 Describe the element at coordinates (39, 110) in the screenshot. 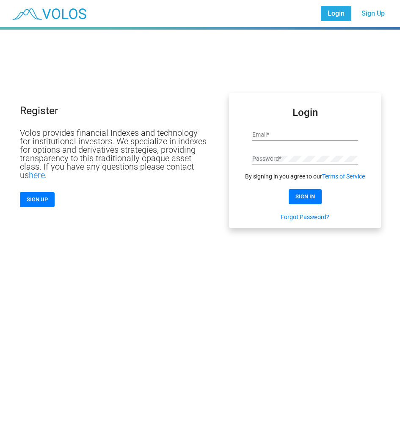

I see `p: Register` at that location.